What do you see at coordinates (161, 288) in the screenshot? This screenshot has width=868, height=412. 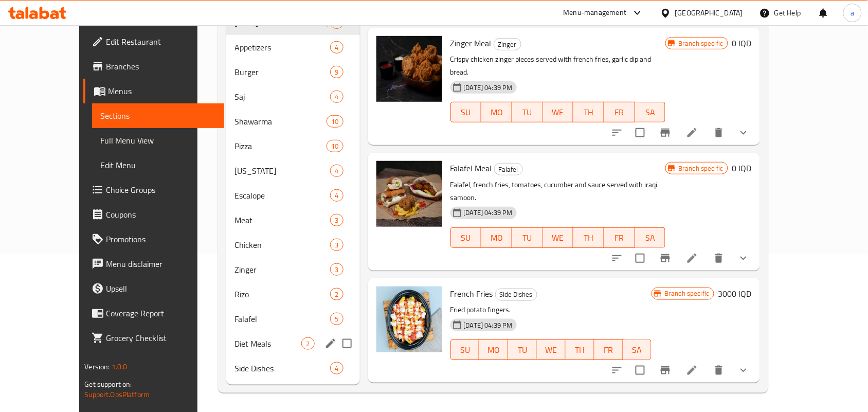 I see `span: Upsell` at bounding box center [161, 288].